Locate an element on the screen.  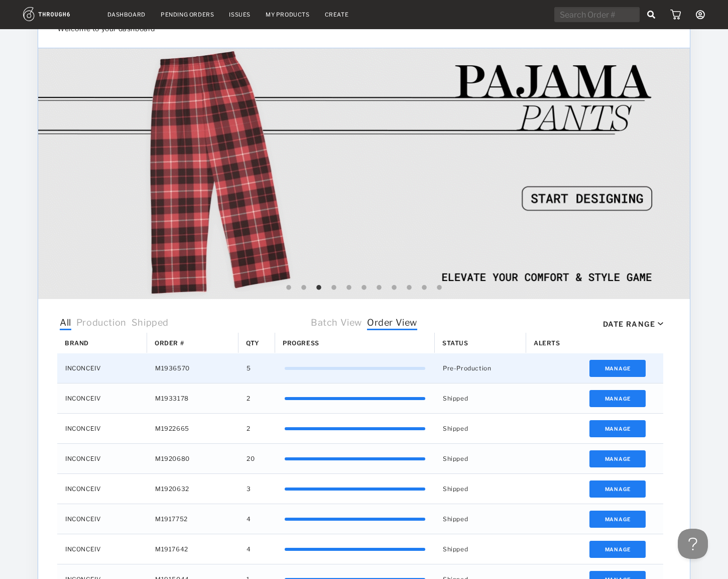
a: Create is located at coordinates (337, 14).